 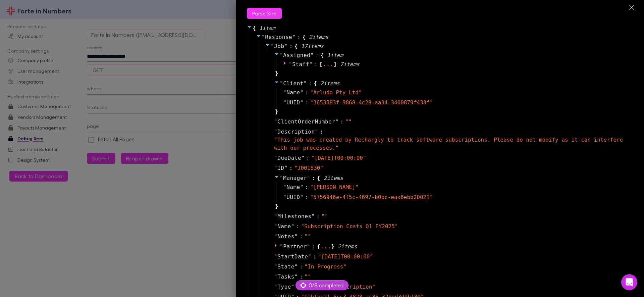 What do you see at coordinates (293, 83) in the screenshot?
I see `span: Client` at bounding box center [293, 83].